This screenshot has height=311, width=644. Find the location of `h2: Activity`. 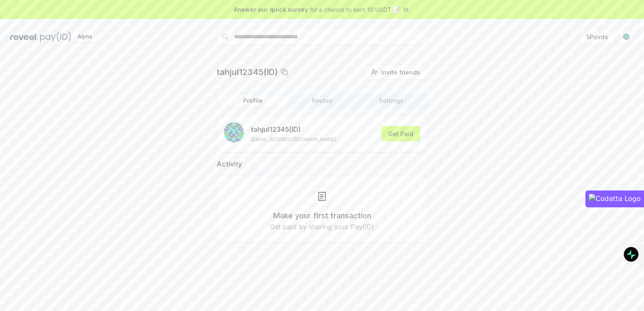

h2: Activity is located at coordinates (322, 164).